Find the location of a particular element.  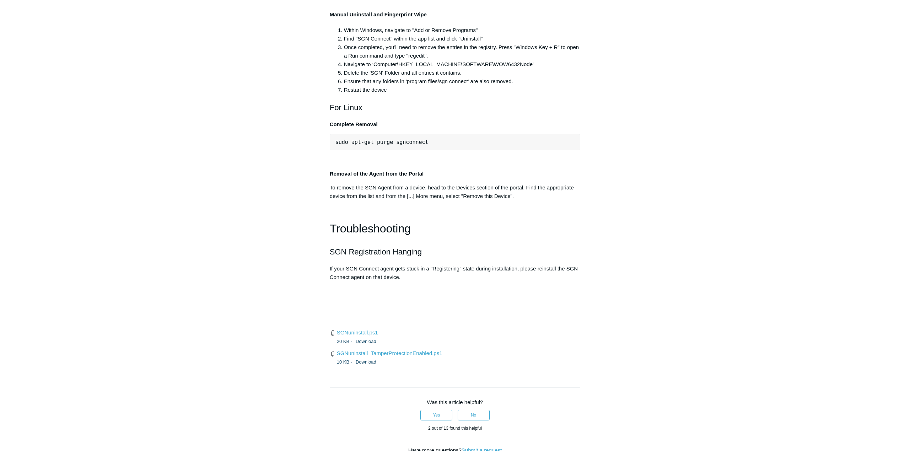

pre: sudo apt-get purge sgnconnect is located at coordinates (455, 142).